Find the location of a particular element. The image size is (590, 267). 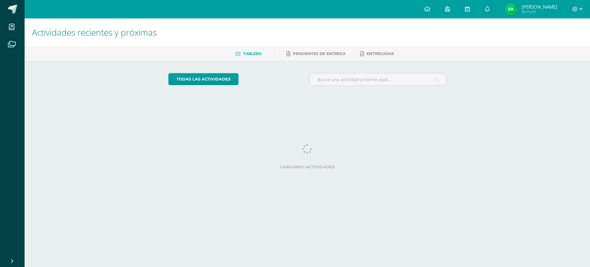

label: Cargando actividades is located at coordinates (307, 167).